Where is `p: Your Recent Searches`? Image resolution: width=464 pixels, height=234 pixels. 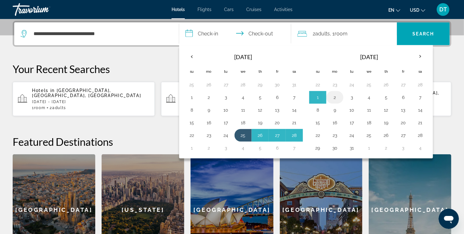 p: Your Recent Searches is located at coordinates (232, 69).